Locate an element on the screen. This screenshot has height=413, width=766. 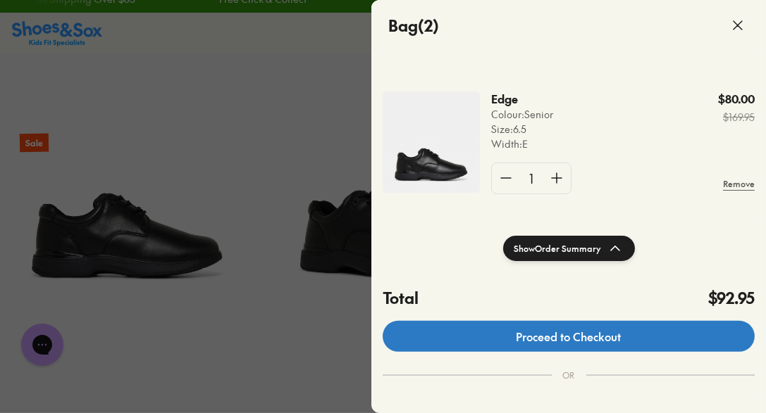
a: Proceed to Checkout is located at coordinates (568, 337).